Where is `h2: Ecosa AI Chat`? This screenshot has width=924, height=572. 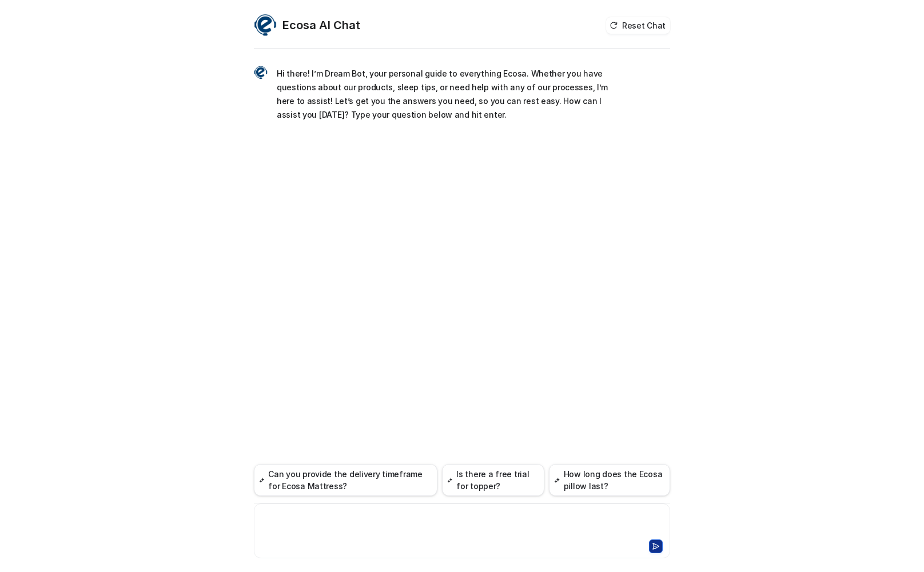
h2: Ecosa AI Chat is located at coordinates (321, 25).